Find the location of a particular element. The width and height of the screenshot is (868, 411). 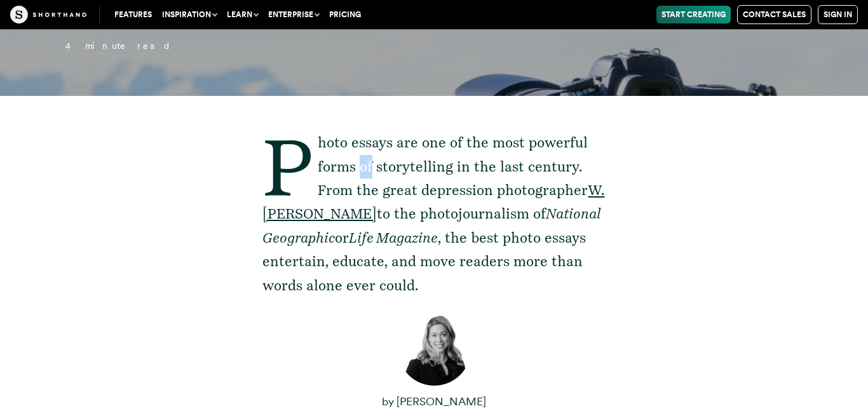

a: Start Creating is located at coordinates (693, 14).